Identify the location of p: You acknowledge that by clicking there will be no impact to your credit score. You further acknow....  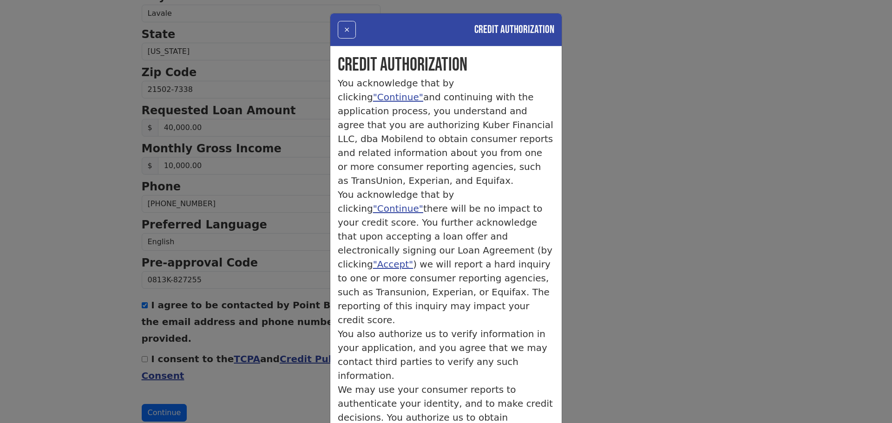
(446, 257).